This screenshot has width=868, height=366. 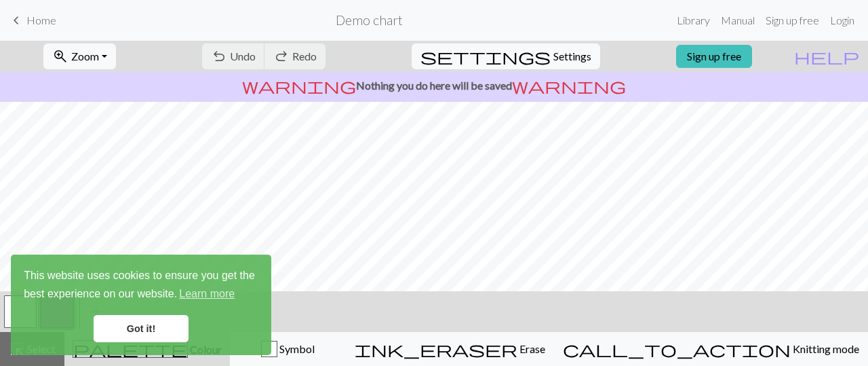 What do you see at coordinates (207, 294) in the screenshot?
I see `a: learn more about cookies` at bounding box center [207, 294].